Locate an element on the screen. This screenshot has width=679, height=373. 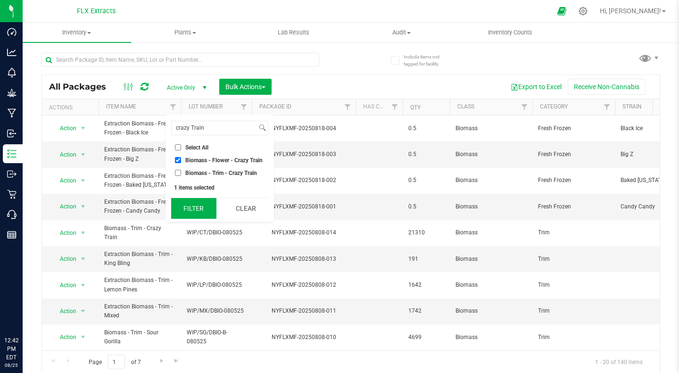
p: 12:42 PM EDT is located at coordinates (11, 349).